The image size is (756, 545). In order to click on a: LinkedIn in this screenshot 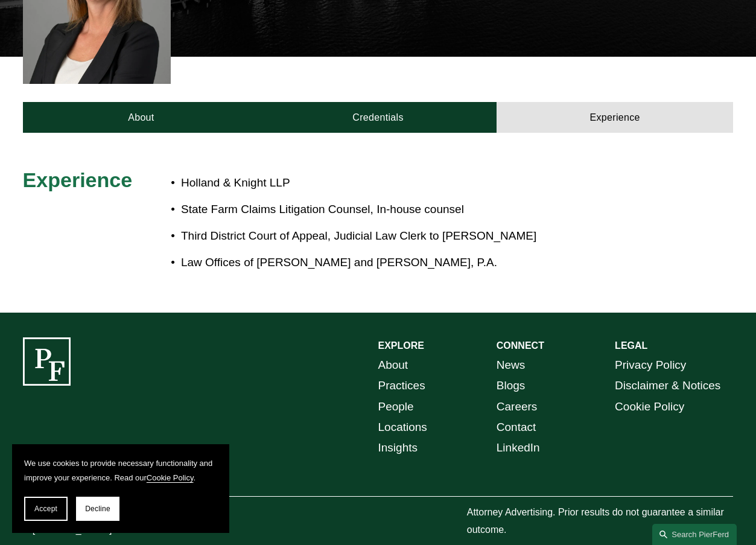, I will do `click(518, 447)`.